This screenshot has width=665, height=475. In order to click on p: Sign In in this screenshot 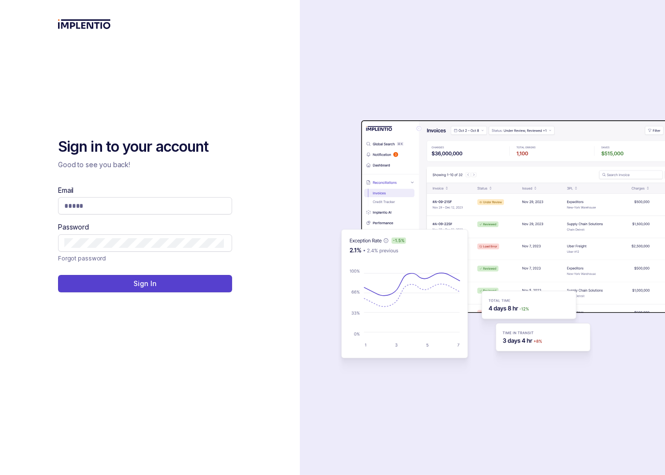, I will do `click(145, 284)`.